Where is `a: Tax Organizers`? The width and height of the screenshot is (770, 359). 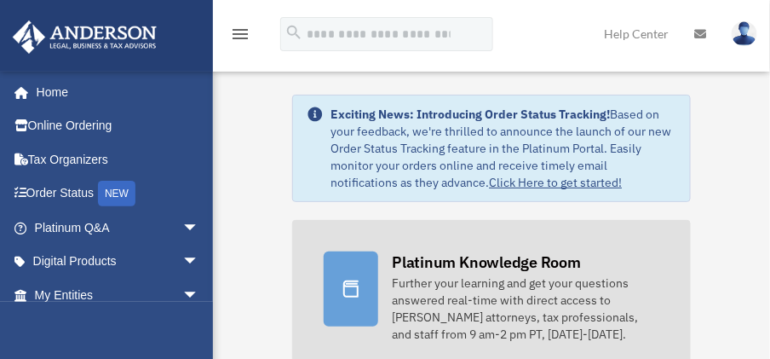 a: Tax Organizers is located at coordinates (118, 159).